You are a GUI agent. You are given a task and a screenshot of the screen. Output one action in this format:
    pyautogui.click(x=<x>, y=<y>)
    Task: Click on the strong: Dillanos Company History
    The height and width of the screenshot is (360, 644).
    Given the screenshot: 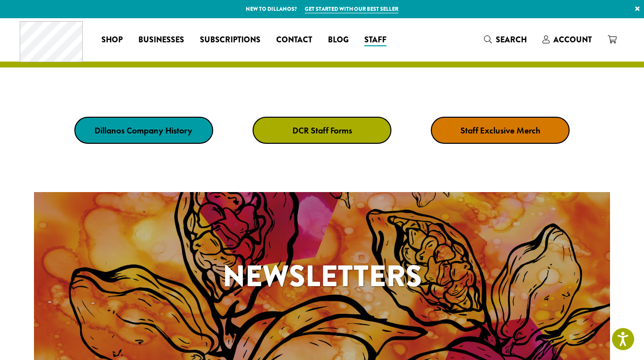 What is the action you would take?
    pyautogui.click(x=143, y=130)
    